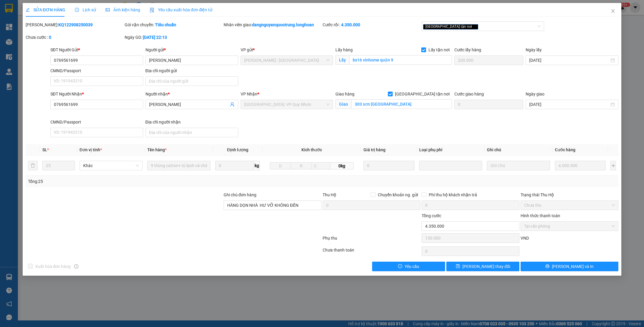  Describe the element at coordinates (123, 10) in the screenshot. I see `span: Ảnh kiện hàng` at that location.